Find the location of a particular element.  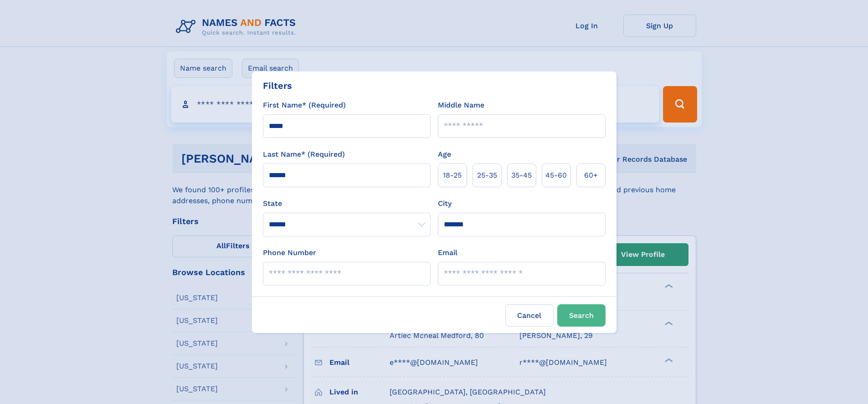

span: 45‑60 is located at coordinates (556, 175).